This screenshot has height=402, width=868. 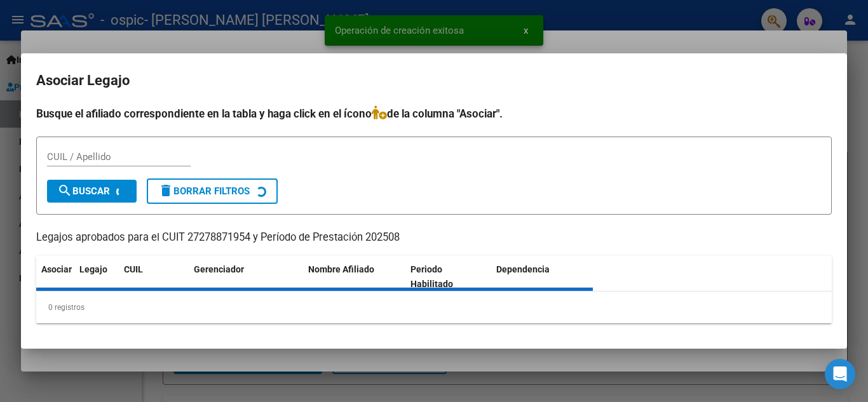 What do you see at coordinates (94, 270) in the screenshot?
I see `span: Legajo` at bounding box center [94, 270].